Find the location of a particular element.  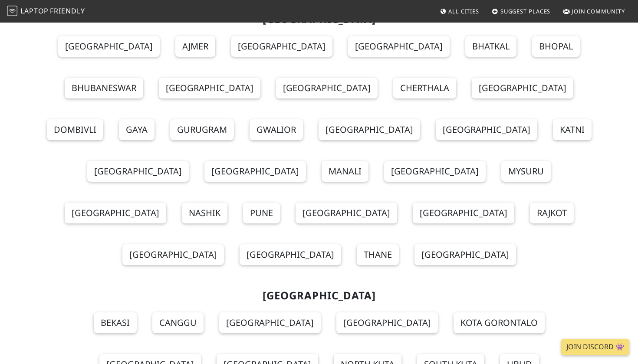

a: Thane is located at coordinates (378, 254).